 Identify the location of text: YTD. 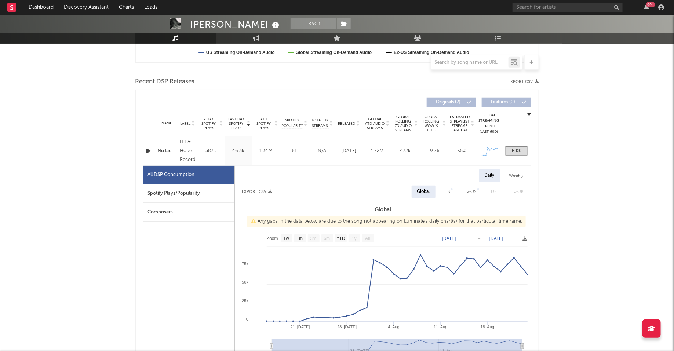
(341, 239).